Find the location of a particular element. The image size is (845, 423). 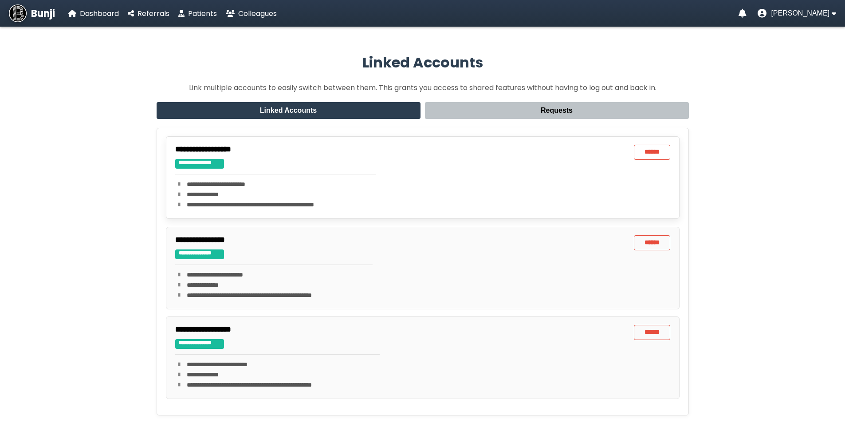

button: Requests is located at coordinates (557, 111).